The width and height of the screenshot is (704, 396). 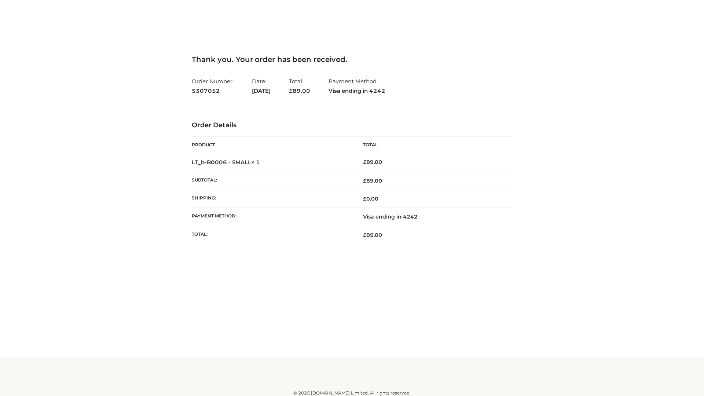 What do you see at coordinates (213, 86) in the screenshot?
I see `li: Order Number:` at bounding box center [213, 86].